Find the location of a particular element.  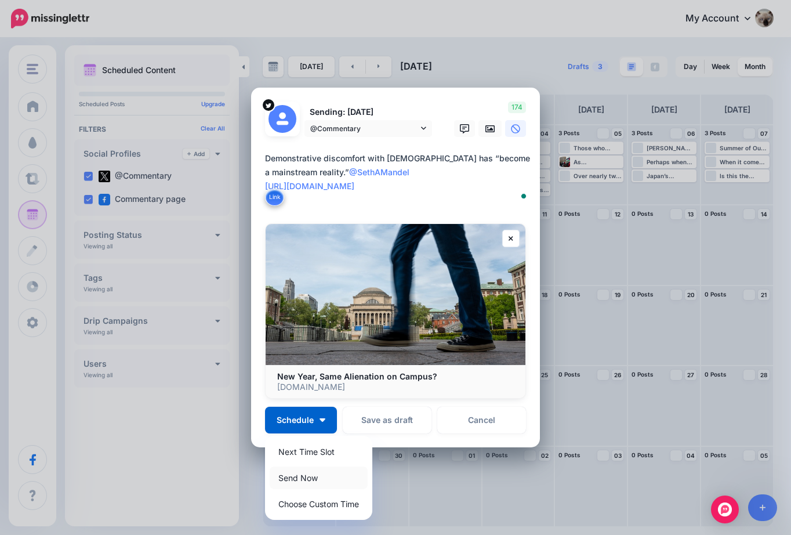

a: Choose Custom Time is located at coordinates (319, 504).